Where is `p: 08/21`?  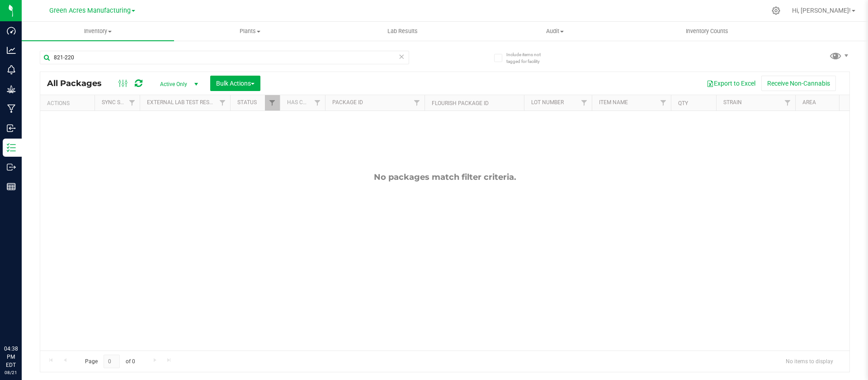 p: 08/21 is located at coordinates (10, 371).